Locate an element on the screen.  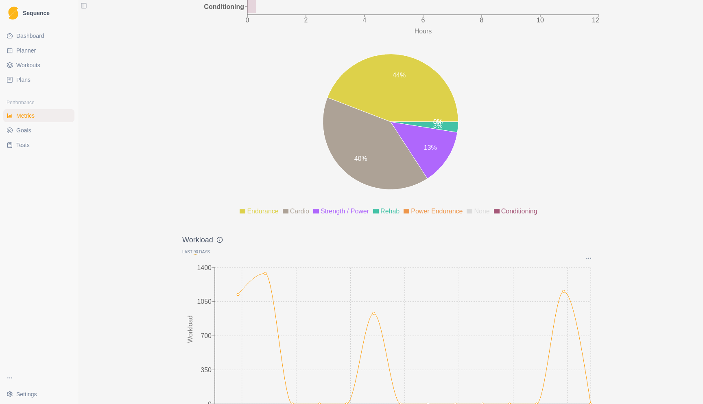
a: Workouts is located at coordinates (39, 65).